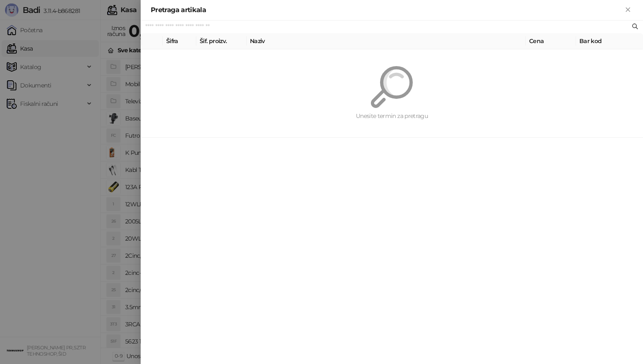 The image size is (643, 364). I want to click on th: Cena, so click(551, 41).